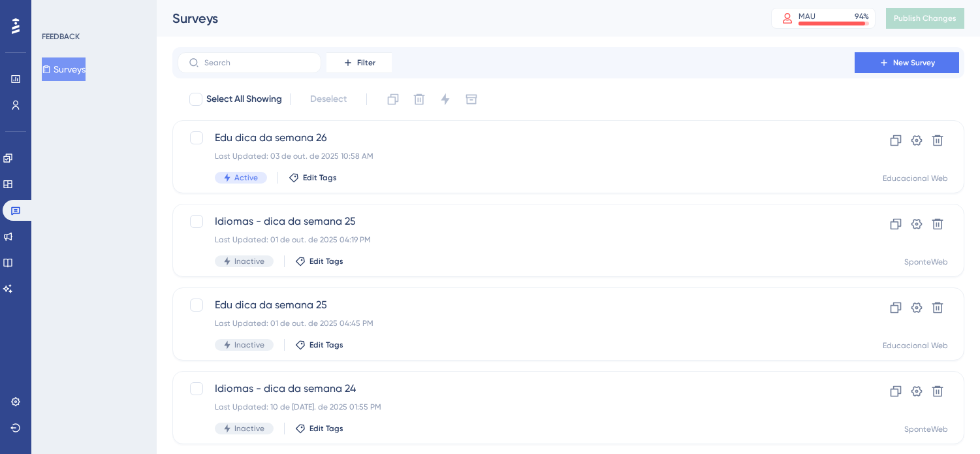 The image size is (980, 454). I want to click on span: Deselect, so click(329, 99).